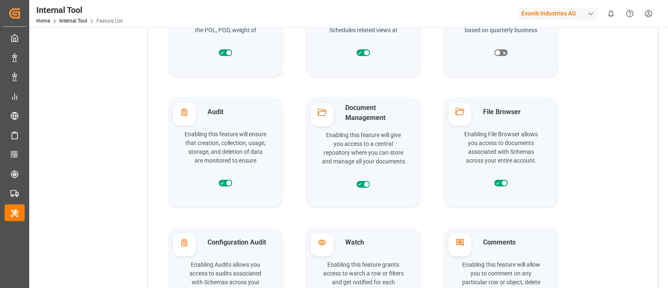 The image size is (668, 288). I want to click on label: Comments, so click(513, 242).